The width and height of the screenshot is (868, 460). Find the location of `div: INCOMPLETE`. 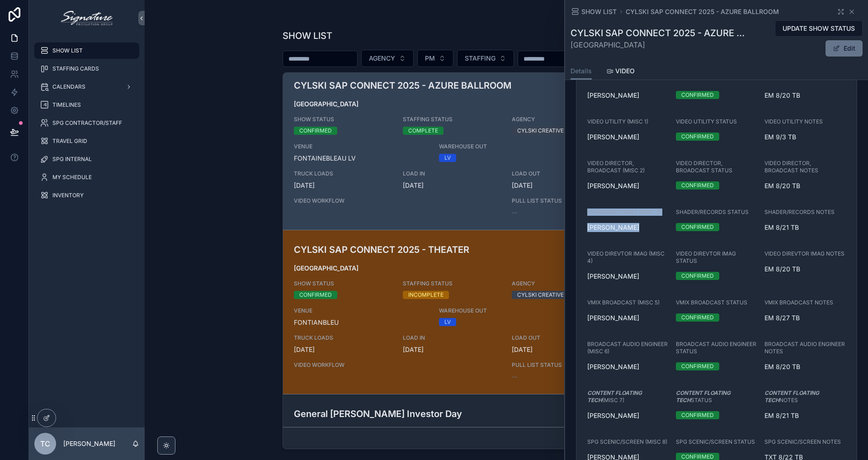

div: INCOMPLETE is located at coordinates (426, 295).